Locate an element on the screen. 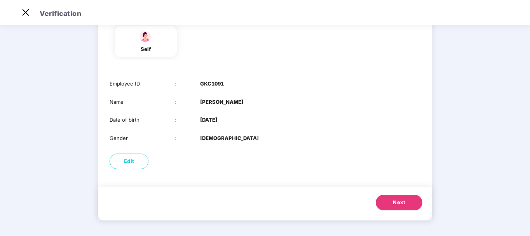  button: Edit is located at coordinates (129, 161).